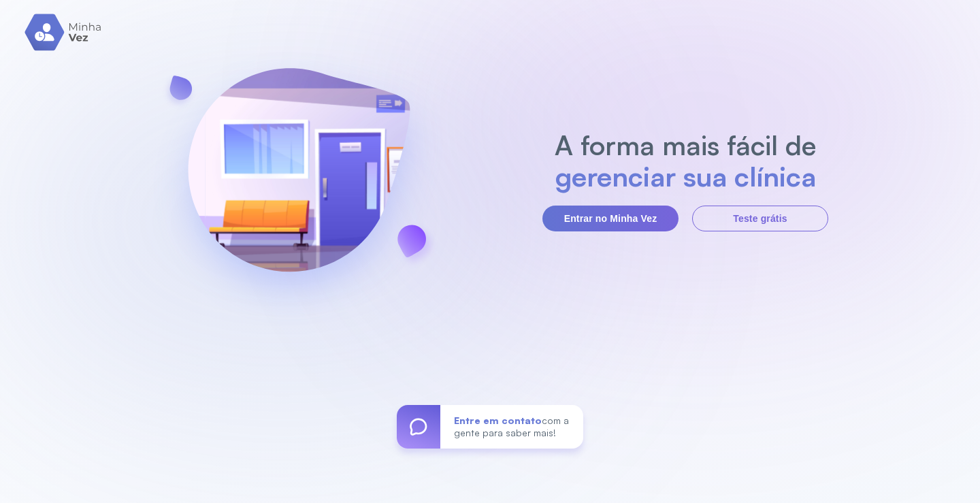 This screenshot has width=980, height=503. Describe the element at coordinates (685, 145) in the screenshot. I see `h2: A forma mais fácil de` at that location.